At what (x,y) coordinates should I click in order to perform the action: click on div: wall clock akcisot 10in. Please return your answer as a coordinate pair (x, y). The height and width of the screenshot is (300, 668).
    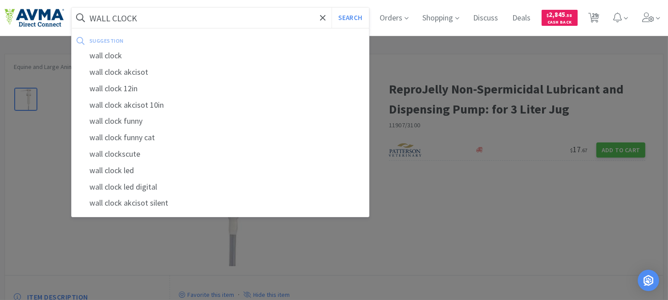
    Looking at the image, I should click on (220, 105).